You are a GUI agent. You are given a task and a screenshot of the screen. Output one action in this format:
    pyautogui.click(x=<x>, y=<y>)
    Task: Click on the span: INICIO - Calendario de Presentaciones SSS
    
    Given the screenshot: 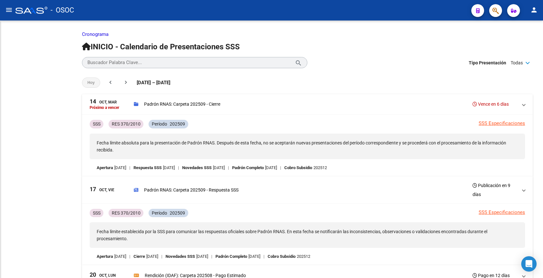 What is the action you would take?
    pyautogui.click(x=161, y=47)
    